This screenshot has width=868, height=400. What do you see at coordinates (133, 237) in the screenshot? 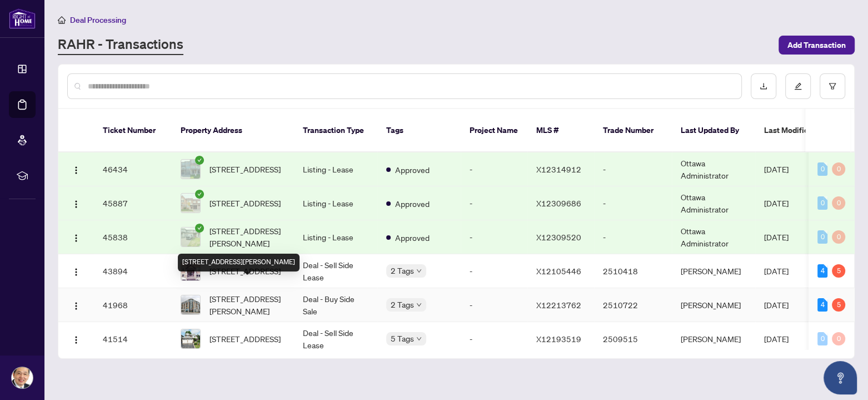
I see `td: 45838` at bounding box center [133, 237].